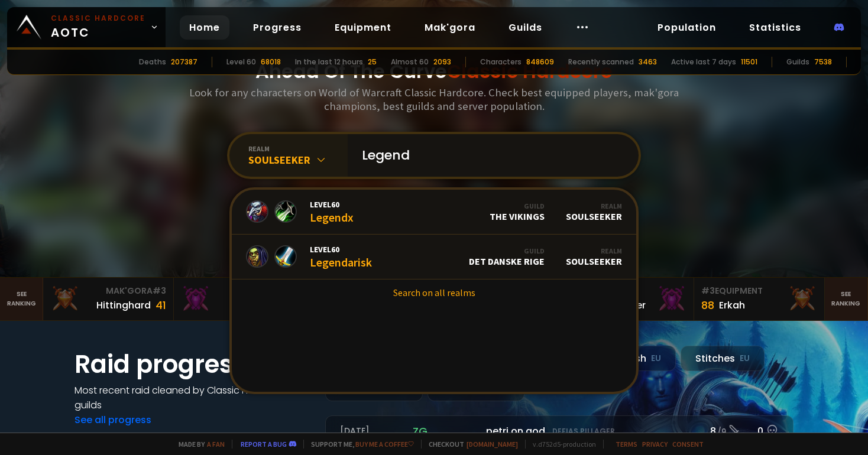 The image size is (868, 455). What do you see at coordinates (184, 62) in the screenshot?
I see `div: 207387` at bounding box center [184, 62].